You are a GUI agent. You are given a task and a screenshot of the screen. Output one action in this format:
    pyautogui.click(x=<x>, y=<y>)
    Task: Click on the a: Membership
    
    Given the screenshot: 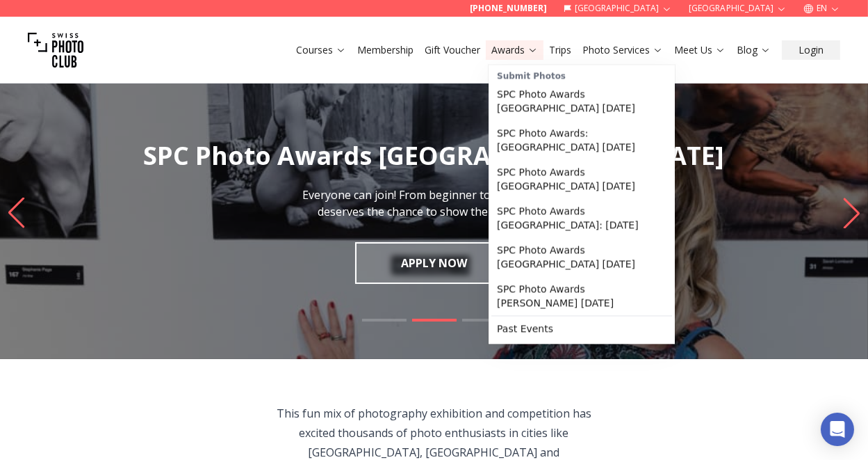 What is the action you would take?
    pyautogui.click(x=385, y=50)
    